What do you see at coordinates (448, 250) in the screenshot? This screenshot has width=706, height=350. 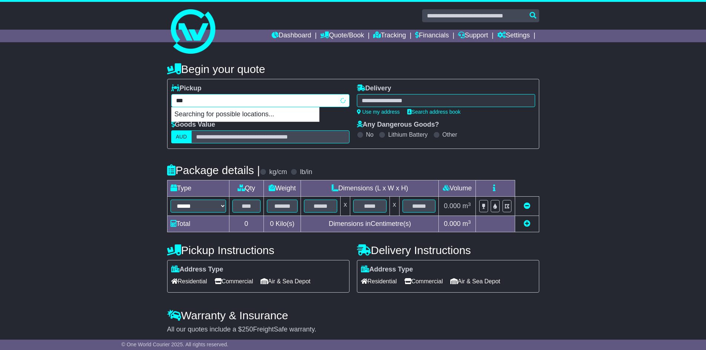 I see `h4: Delivery Instructions` at bounding box center [448, 250].